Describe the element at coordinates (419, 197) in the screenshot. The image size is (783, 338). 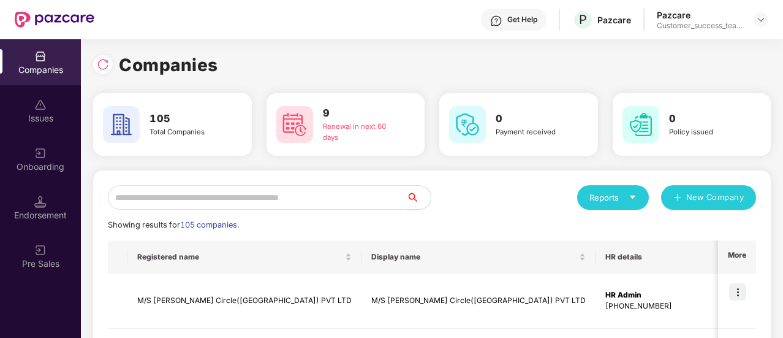
I see `button: search` at that location.